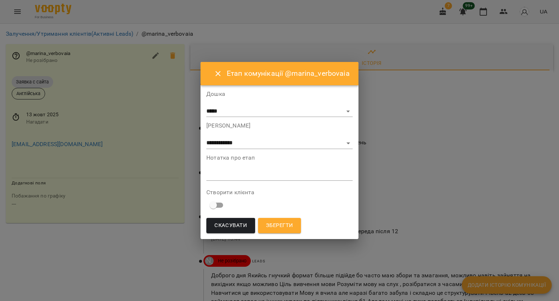 The image size is (559, 301). What do you see at coordinates (231, 225) in the screenshot?
I see `button: Скасувати` at bounding box center [231, 225].